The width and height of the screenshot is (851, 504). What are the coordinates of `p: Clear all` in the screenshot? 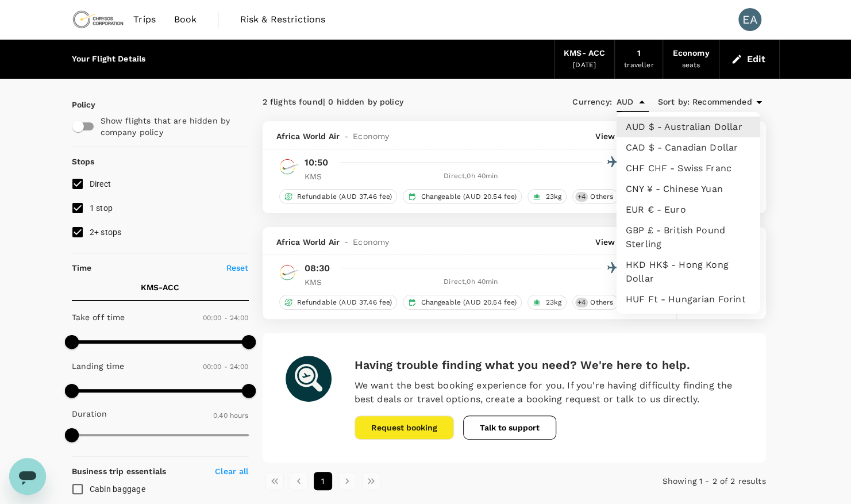 It's located at (232, 471).